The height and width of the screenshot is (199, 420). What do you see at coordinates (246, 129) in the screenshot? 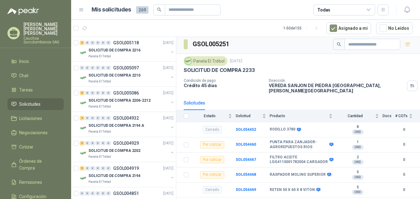
I see `b: SOL054452` at bounding box center [246, 129].